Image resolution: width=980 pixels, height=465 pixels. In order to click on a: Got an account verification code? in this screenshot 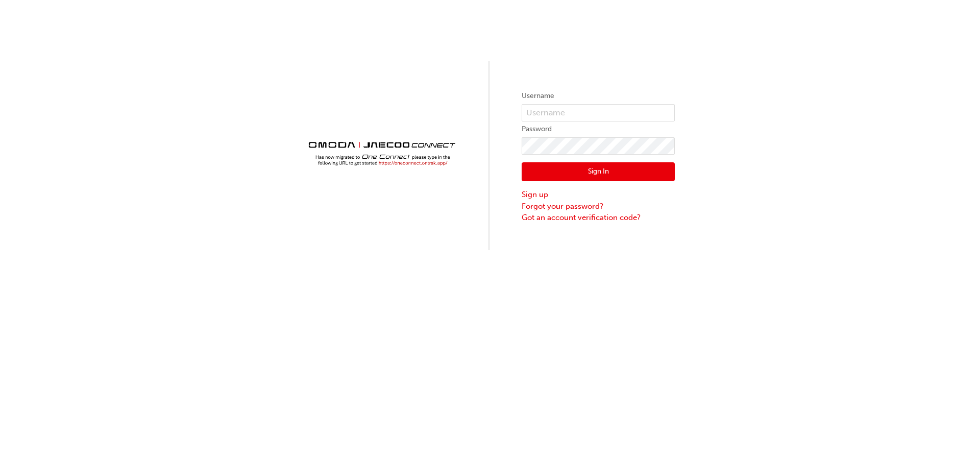, I will do `click(598, 217)`.